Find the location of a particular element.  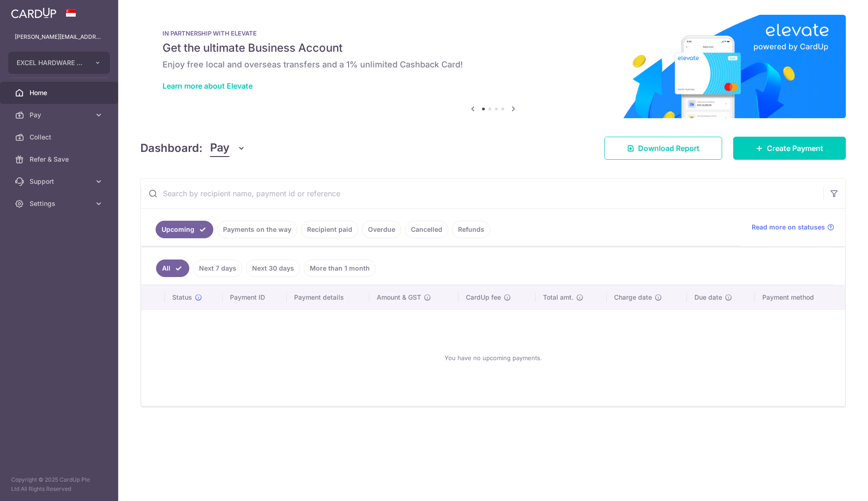

span: Download Report is located at coordinates (669, 148).